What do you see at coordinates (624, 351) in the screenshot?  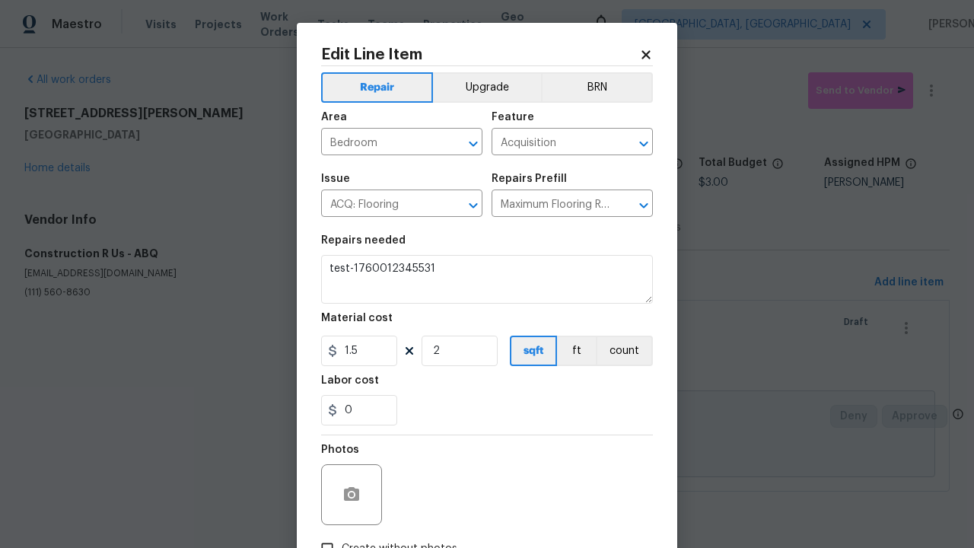 I see `button: count` at bounding box center [624, 351].